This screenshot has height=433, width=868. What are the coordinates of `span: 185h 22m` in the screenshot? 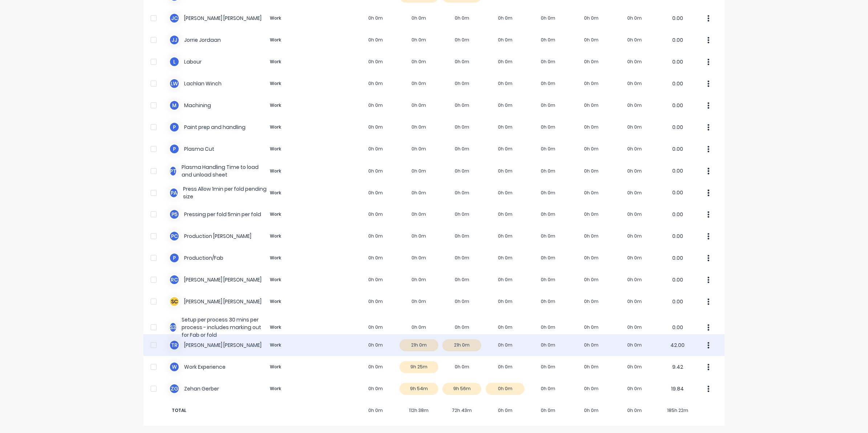 It's located at (677, 411).